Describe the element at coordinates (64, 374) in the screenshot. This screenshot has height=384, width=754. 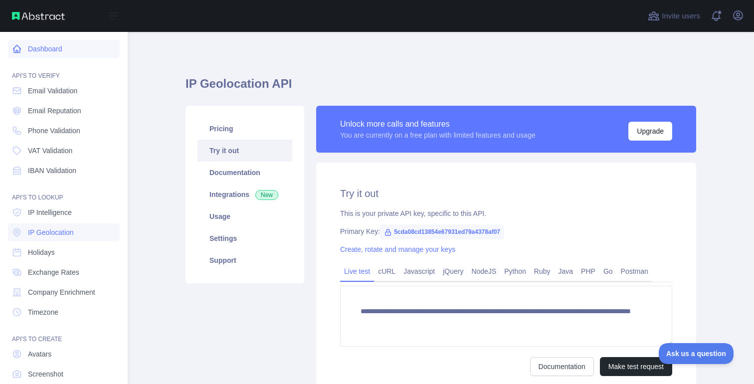
I see `a: Screenshot` at that location.